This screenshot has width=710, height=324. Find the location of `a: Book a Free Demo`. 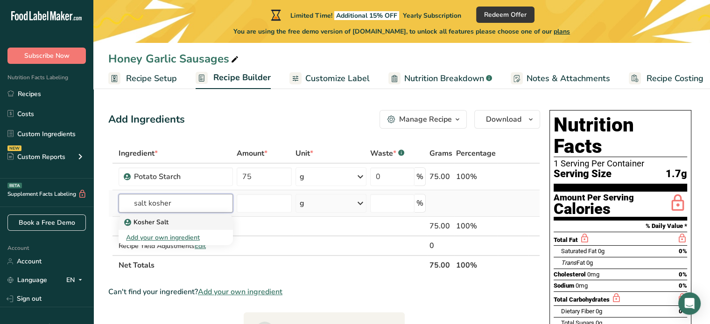

a: Book a Free Demo is located at coordinates (47, 223).